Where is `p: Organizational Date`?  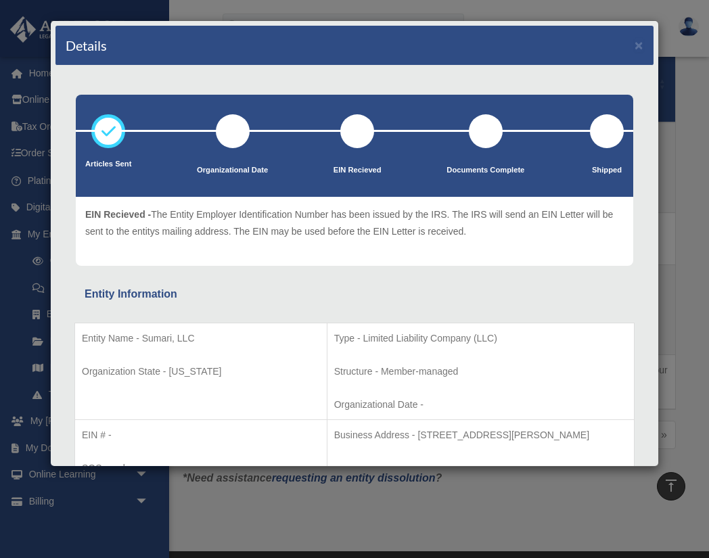 p: Organizational Date is located at coordinates (232, 170).